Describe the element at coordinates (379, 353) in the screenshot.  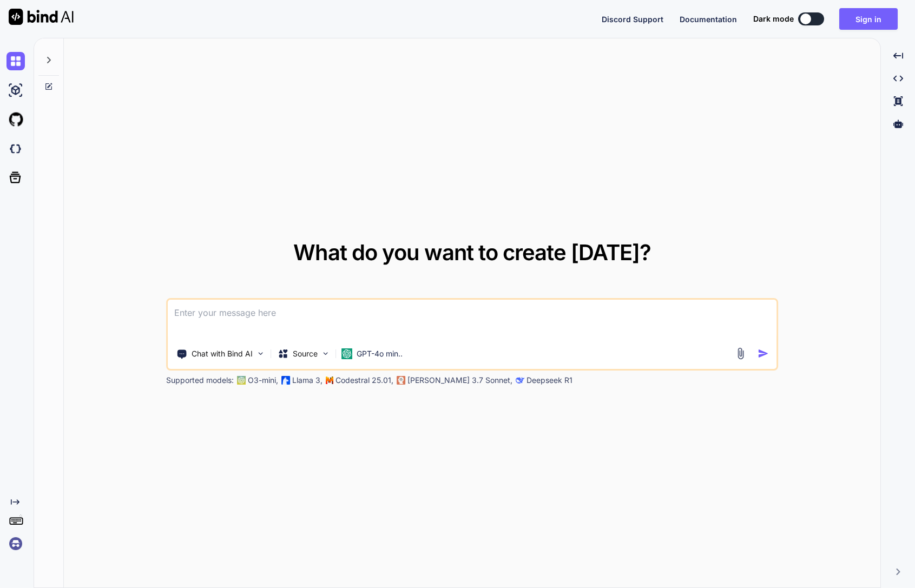
I see `p: GPT-4o min..` at that location.